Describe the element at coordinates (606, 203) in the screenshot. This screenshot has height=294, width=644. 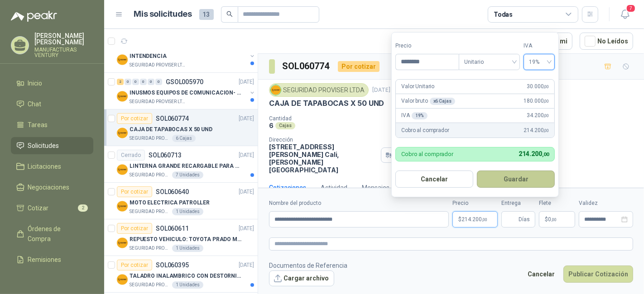
I see `label: Validez` at that location.